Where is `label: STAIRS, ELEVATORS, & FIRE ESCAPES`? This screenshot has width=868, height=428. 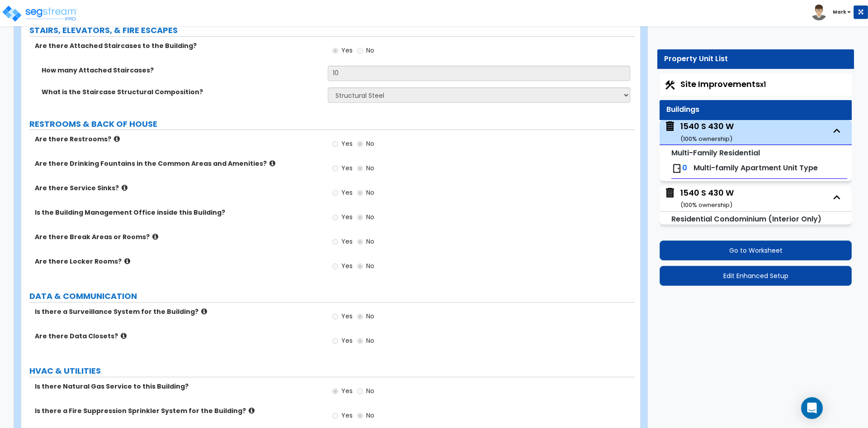
label: STAIRS, ELEVATORS, & FIRE ESCAPES is located at coordinates (332, 30).